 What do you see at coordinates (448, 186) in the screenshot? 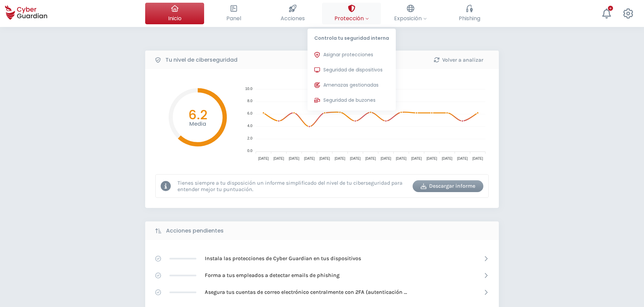
I see `div: Descargar informe` at bounding box center [448, 186].